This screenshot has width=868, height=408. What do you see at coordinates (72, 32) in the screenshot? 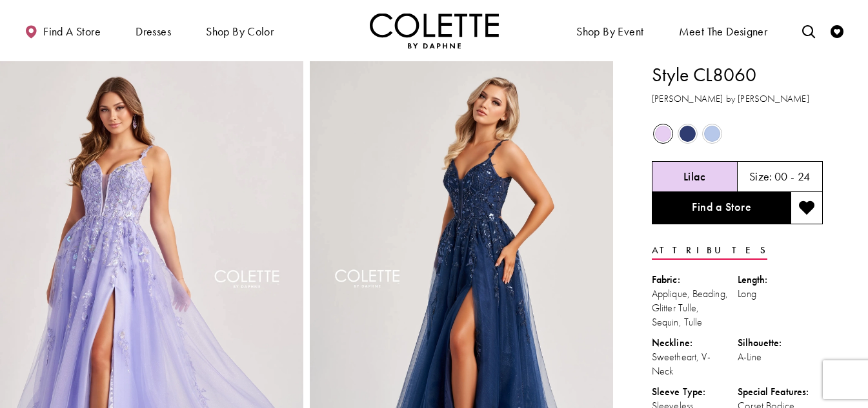
I see `span: Find a store` at bounding box center [72, 32].